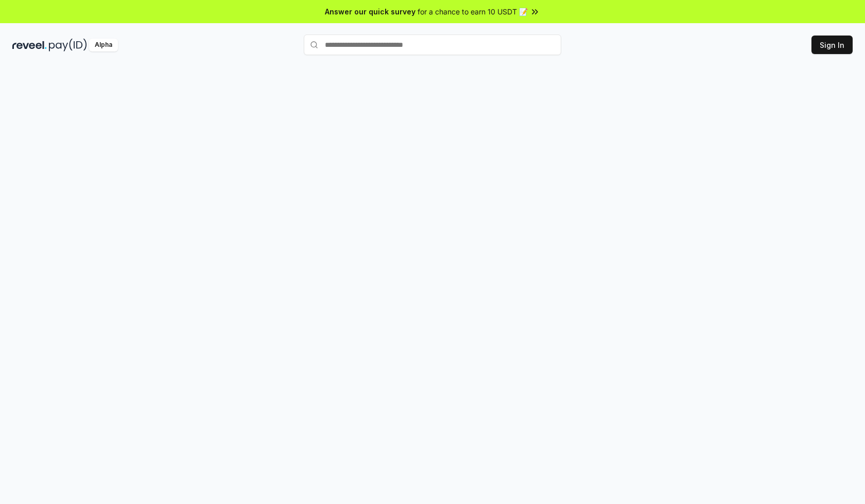 The width and height of the screenshot is (865, 504). What do you see at coordinates (104, 44) in the screenshot?
I see `div: Alpha` at bounding box center [104, 44].